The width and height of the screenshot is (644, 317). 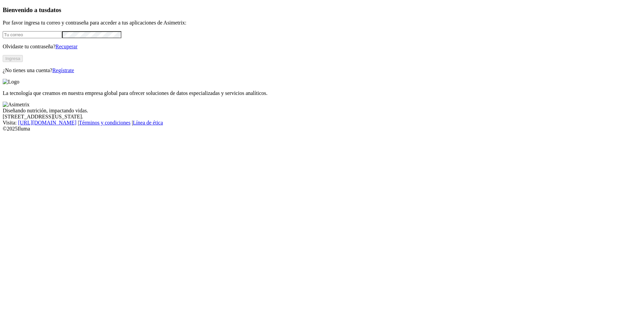 What do you see at coordinates (16, 105) in the screenshot?
I see `img: Asimetrix` at bounding box center [16, 105].